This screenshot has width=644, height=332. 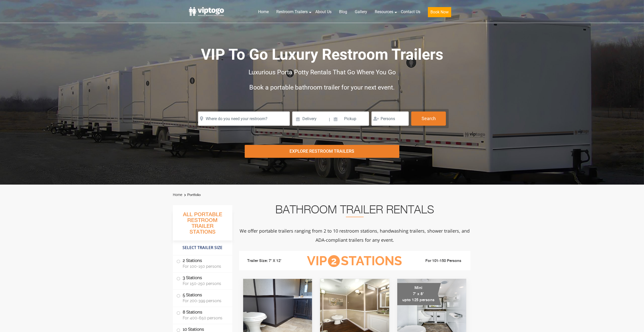 What do you see at coordinates (271, 261) in the screenshot?
I see `li: Trailer Size: 7' X 12'` at bounding box center [271, 261].